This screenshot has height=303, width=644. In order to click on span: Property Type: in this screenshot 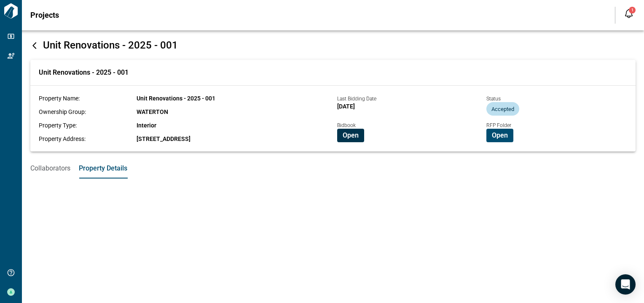, I will do `click(58, 125)`.